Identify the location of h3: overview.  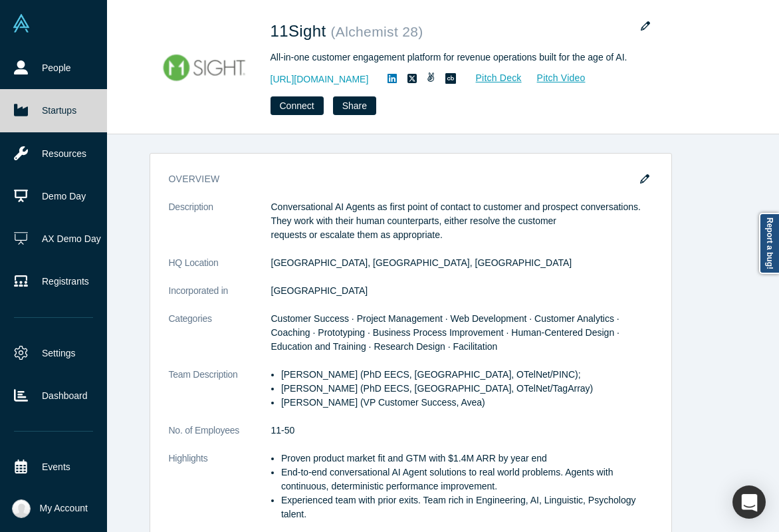
(401, 179).